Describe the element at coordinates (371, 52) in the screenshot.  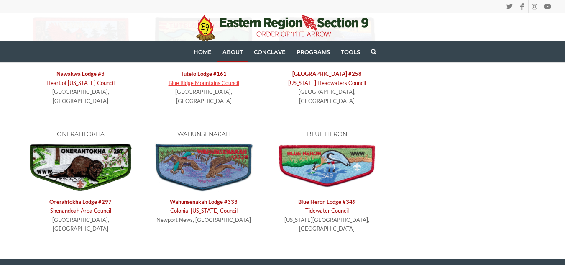
I see `a: Search` at that location.